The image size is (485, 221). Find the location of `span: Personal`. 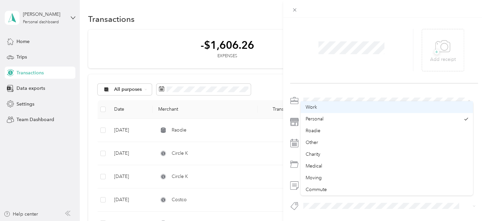

span: Personal is located at coordinates (314, 119).